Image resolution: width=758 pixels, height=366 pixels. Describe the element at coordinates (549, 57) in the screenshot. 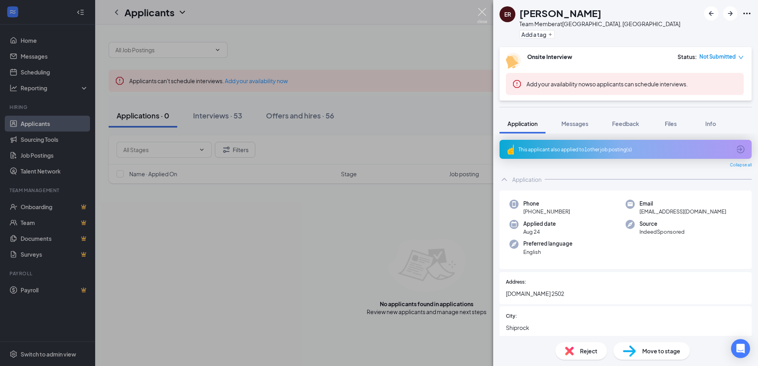

I see `b: Onsite Interview` at that location.